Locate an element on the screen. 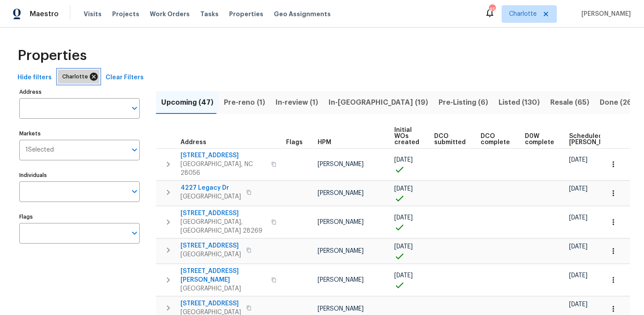 The width and height of the screenshot is (644, 315). span: Upcoming (47) is located at coordinates (187, 103).